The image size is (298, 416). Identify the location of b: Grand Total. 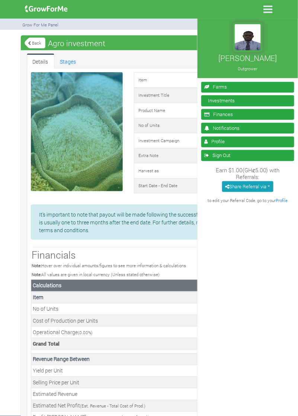
(46, 343).